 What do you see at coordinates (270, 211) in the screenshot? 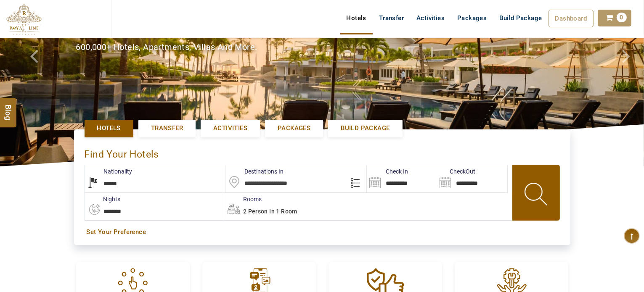
I see `span: 2 Person in 1 Room` at bounding box center [270, 211].